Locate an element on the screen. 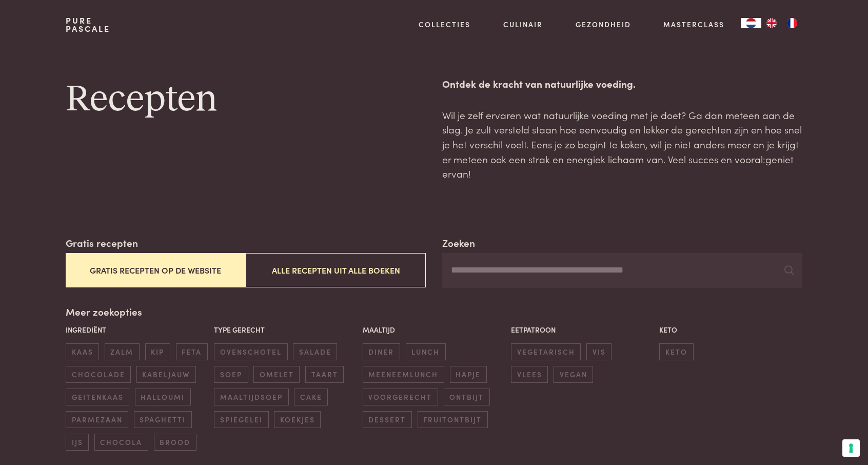 The image size is (868, 465). button: Uw voorkeuren voor toestemming voor trackingtechnologieën is located at coordinates (851, 448).